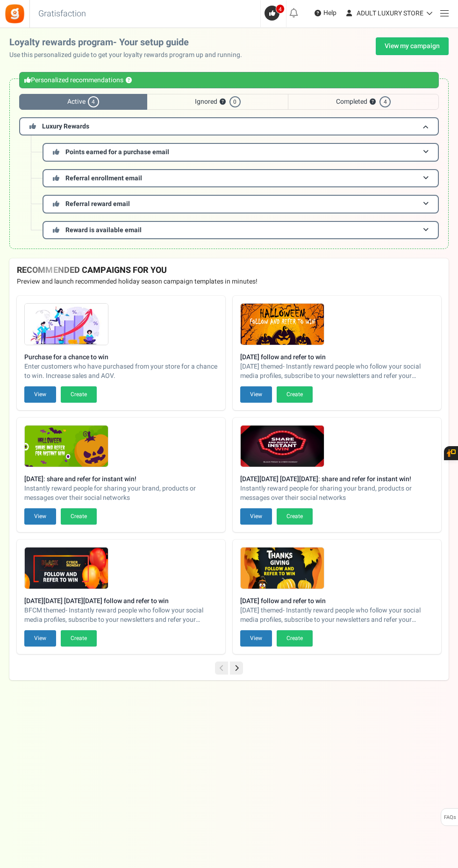 The image size is (458, 868). Describe the element at coordinates (229, 282) in the screenshot. I see `p: Preview and launch recommended holiday season campaign templates in minutes!` at that location.